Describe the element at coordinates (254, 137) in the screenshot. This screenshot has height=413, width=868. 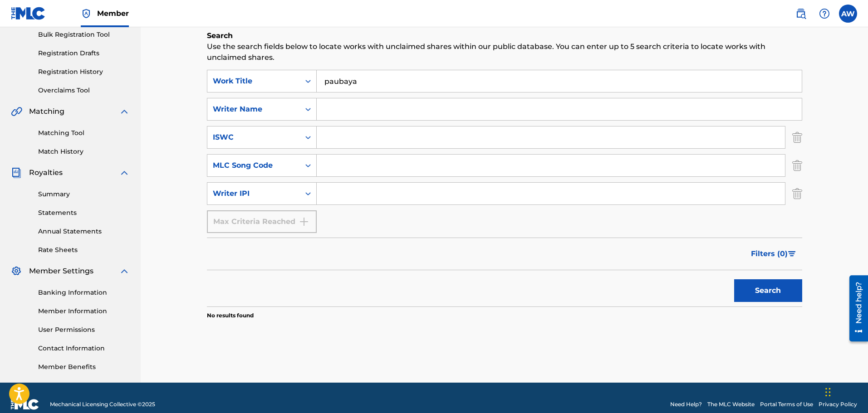
I see `div: ISWC` at that location.